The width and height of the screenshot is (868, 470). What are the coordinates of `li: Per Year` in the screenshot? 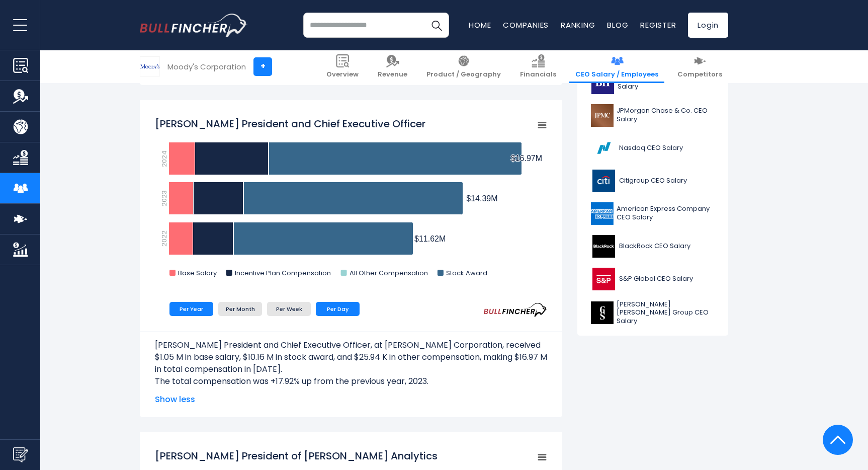 It's located at (191, 309).